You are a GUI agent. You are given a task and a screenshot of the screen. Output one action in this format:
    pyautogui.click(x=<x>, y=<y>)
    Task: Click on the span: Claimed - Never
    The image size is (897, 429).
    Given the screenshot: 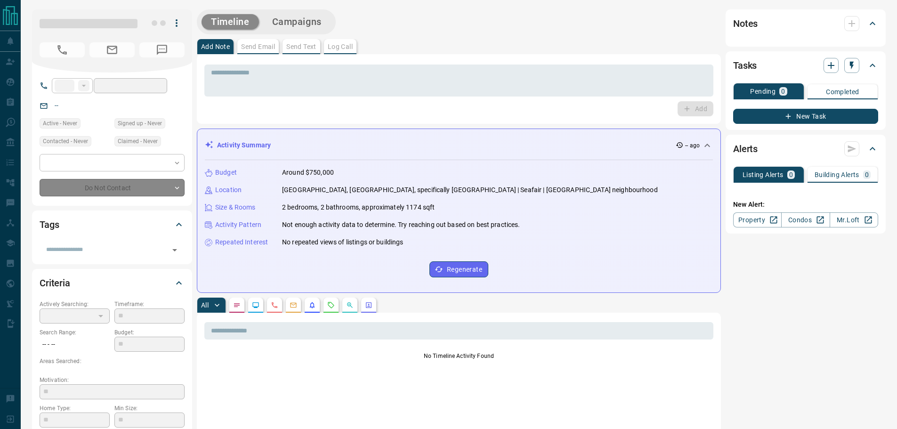 What is the action you would take?
    pyautogui.click(x=138, y=141)
    